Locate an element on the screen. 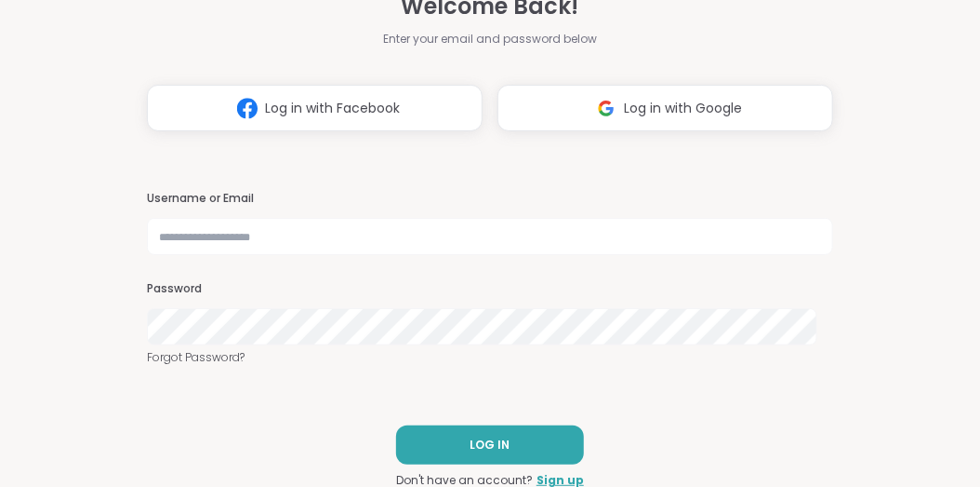 This screenshot has width=980, height=487. span: Log in with Google is located at coordinates (683, 108).